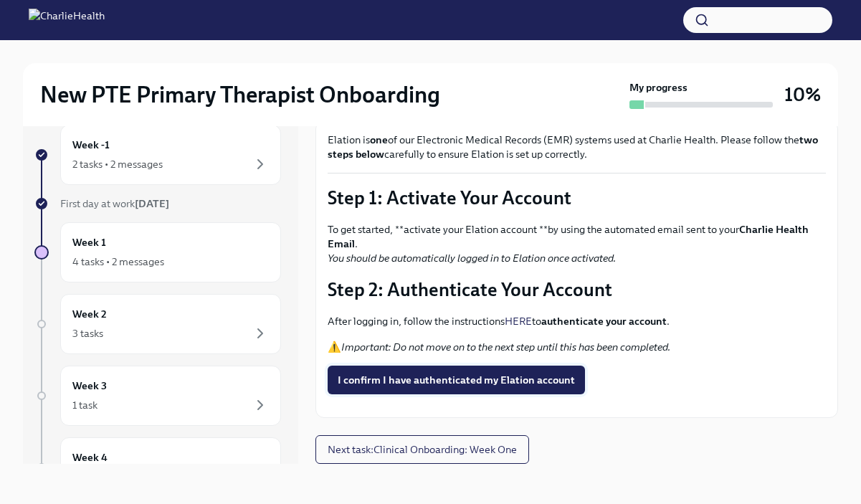 The width and height of the screenshot is (861, 504). What do you see at coordinates (91, 145) in the screenshot?
I see `h6: Week -1` at bounding box center [91, 145].